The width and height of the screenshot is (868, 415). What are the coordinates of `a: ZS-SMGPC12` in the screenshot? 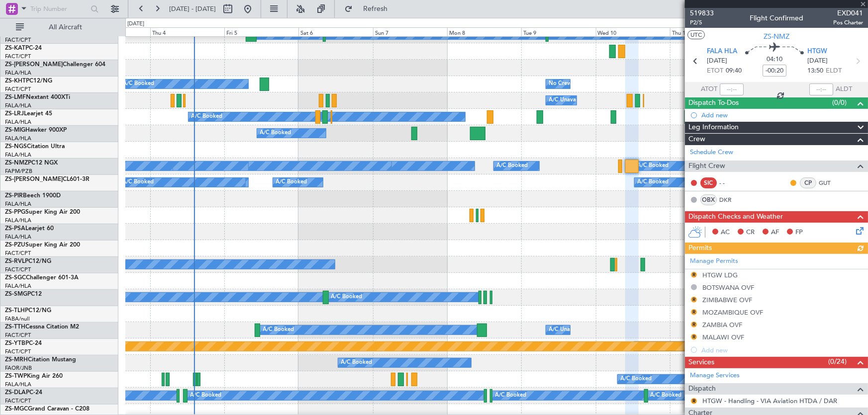 It's located at (24, 294).